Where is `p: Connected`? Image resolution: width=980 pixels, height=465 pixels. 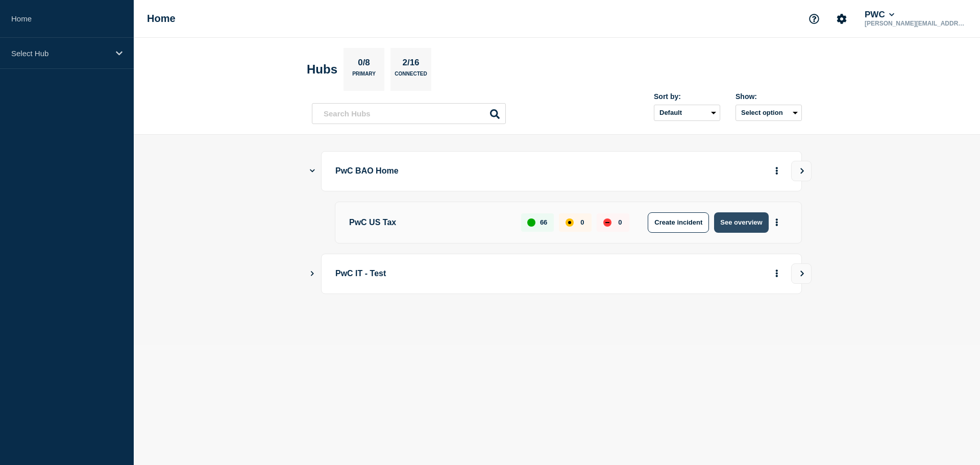 p: Connected is located at coordinates (410, 76).